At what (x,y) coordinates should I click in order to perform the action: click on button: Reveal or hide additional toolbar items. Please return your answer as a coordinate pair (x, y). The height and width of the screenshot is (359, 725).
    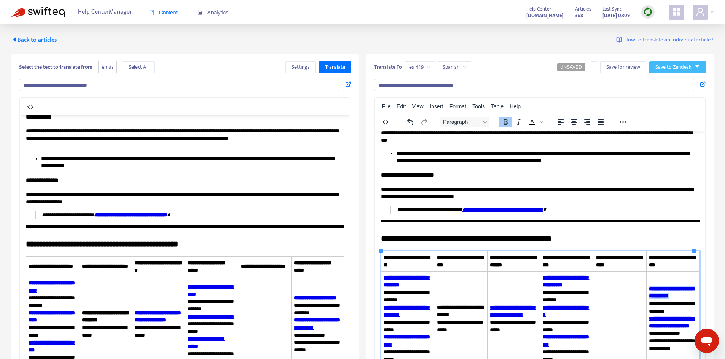
    Looking at the image, I should click on (623, 122).